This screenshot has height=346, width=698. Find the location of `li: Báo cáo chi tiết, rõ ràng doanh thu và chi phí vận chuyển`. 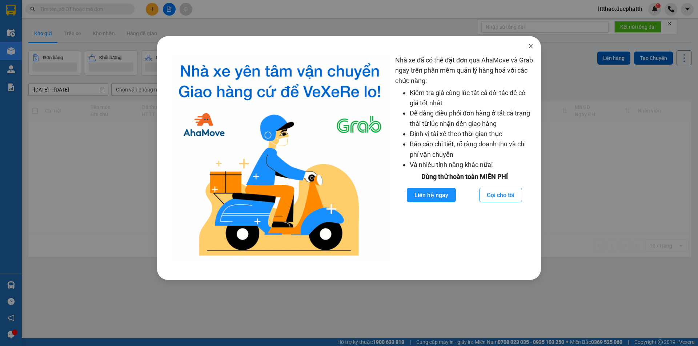

li: Báo cáo chi tiết, rõ ràng doanh thu và chi phí vận chuyển is located at coordinates (471, 149).